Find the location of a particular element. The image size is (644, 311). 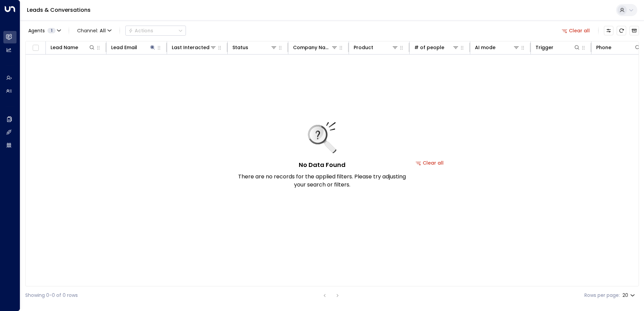

button: Channel:All is located at coordinates (94, 31).